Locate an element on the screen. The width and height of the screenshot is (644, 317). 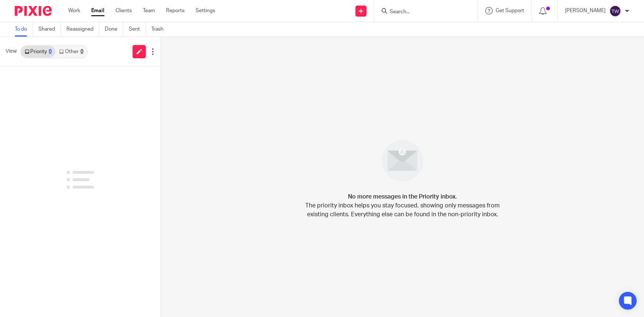
a: Reports is located at coordinates (175, 11).